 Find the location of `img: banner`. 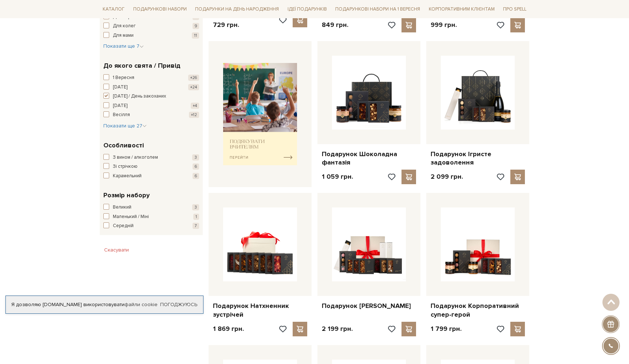

img: banner is located at coordinates (259, 114).